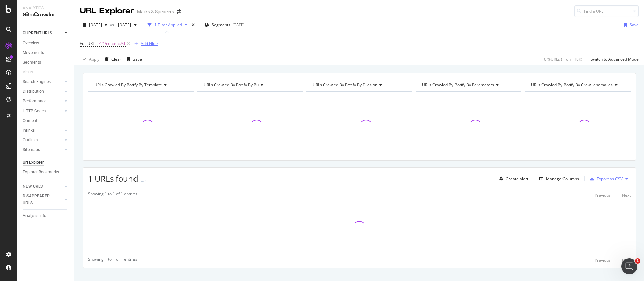  I want to click on div: Search Engines, so click(36, 82).